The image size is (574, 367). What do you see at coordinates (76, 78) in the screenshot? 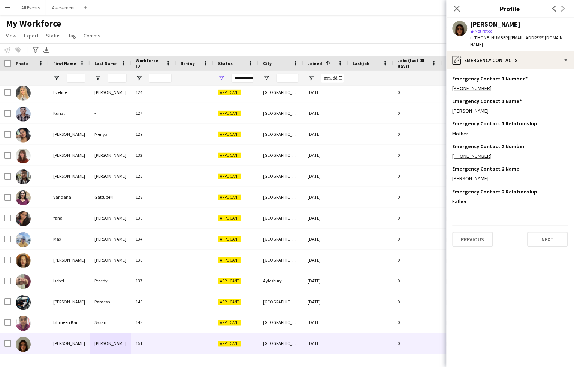
I see `input: First Name Filter Input` at bounding box center [76, 78].